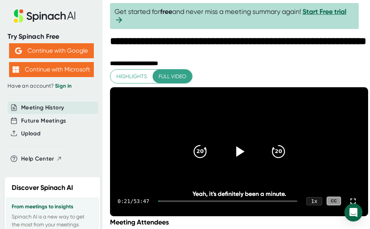 The width and height of the screenshot is (370, 229). What do you see at coordinates (172, 76) in the screenshot?
I see `button: Full video` at bounding box center [172, 76].